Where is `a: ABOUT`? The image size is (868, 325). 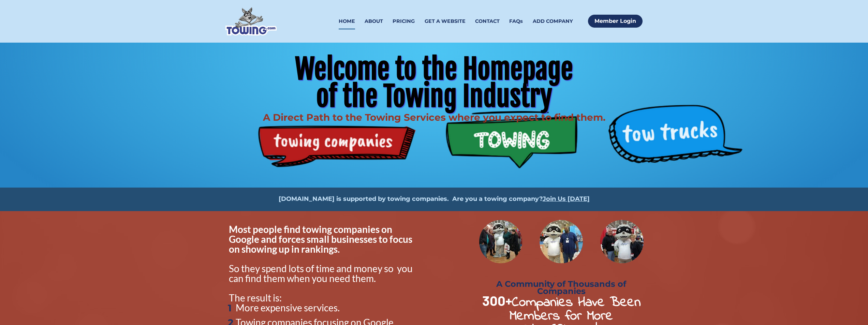 a: ABOUT is located at coordinates (374, 22).